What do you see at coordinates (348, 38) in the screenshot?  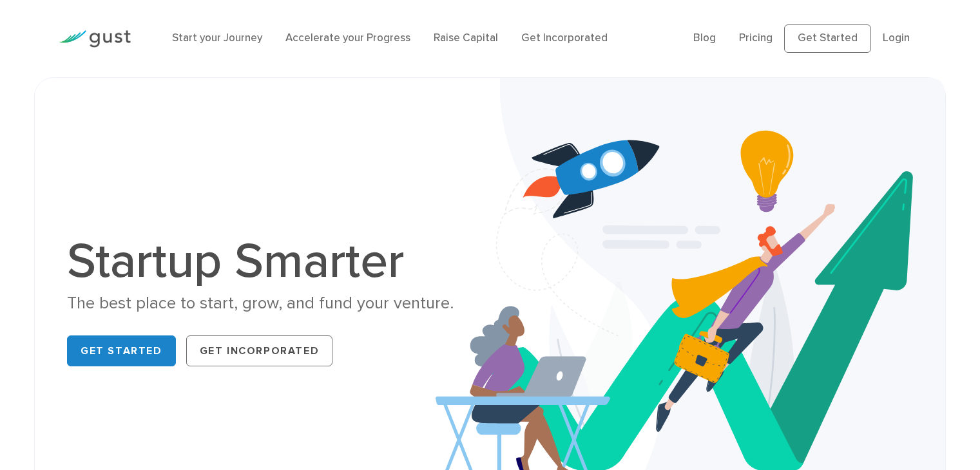 I see `a: Accelerate your Progress` at bounding box center [348, 38].